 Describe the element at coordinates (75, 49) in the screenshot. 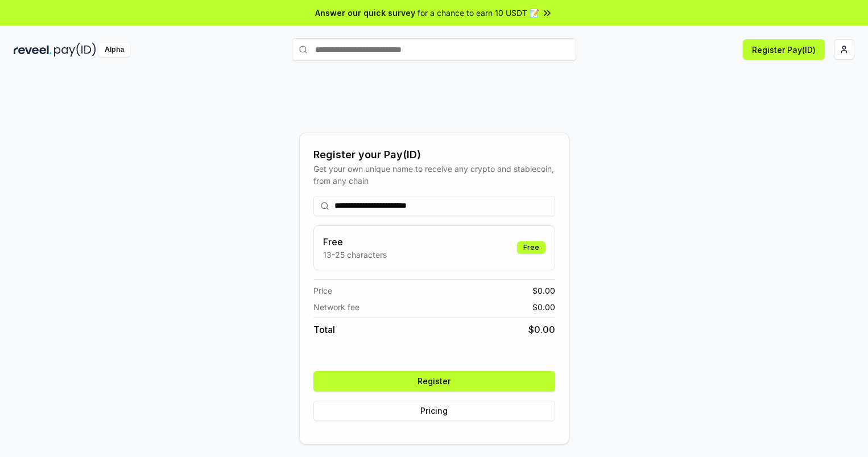

I see `img: pay_id` at that location.